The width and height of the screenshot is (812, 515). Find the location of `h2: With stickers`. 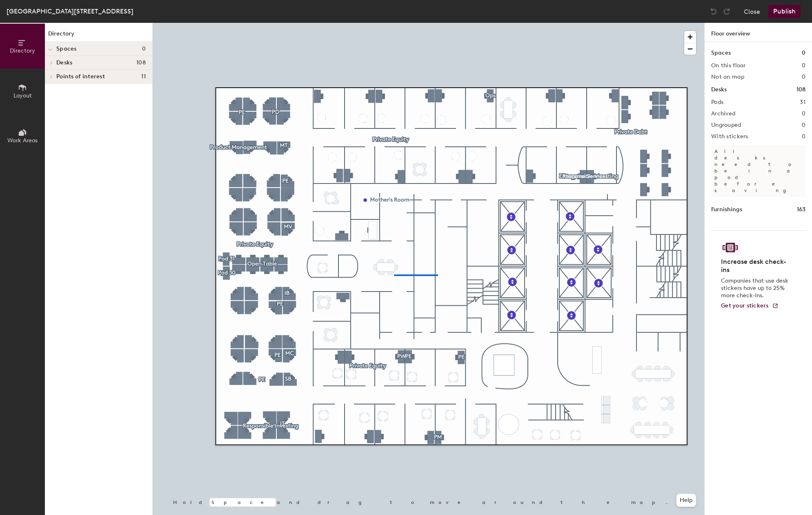

h2: With stickers is located at coordinates (729, 137).